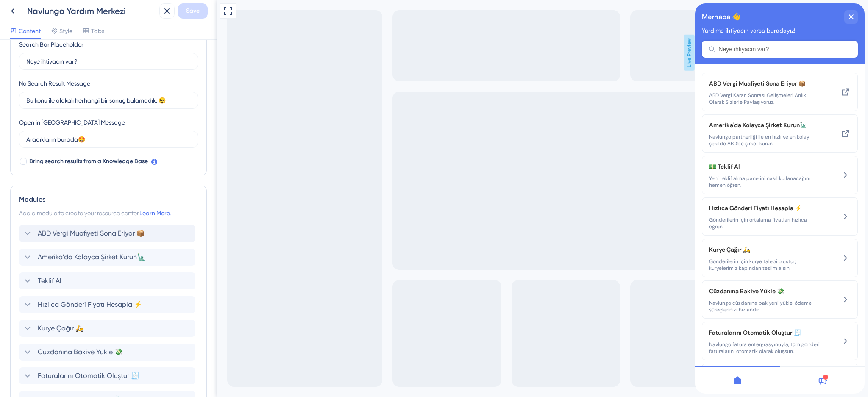  What do you see at coordinates (30, 31) in the screenshot?
I see `span: Content` at bounding box center [30, 31].